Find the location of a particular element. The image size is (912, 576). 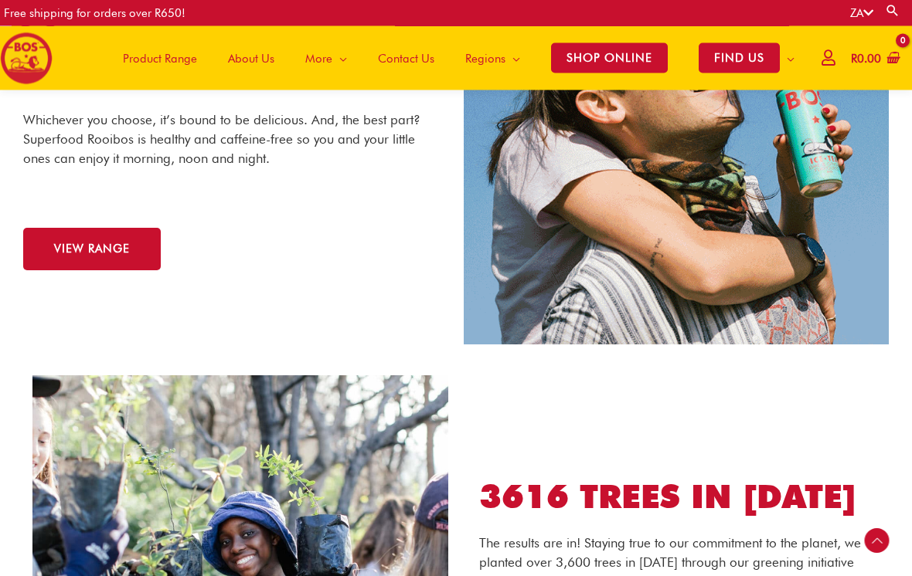

span: R is located at coordinates (854, 59).